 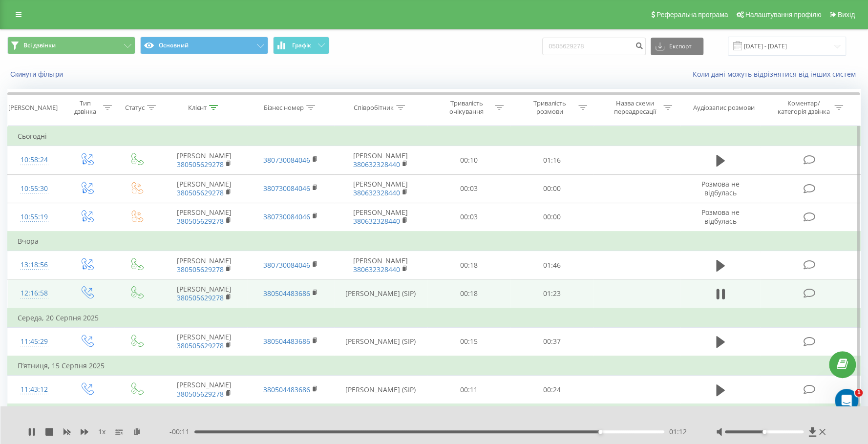 What do you see at coordinates (34, 160) in the screenshot?
I see `div: 10:58:24` at bounding box center [34, 160].